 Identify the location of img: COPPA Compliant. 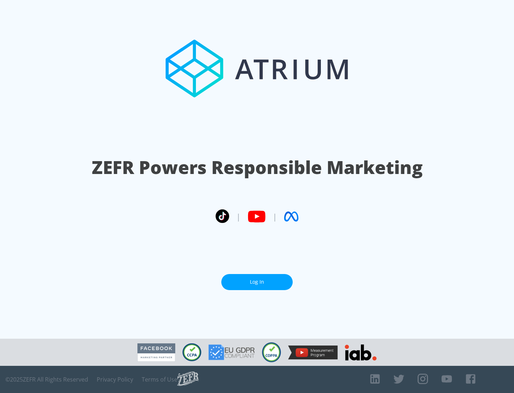
(272, 352).